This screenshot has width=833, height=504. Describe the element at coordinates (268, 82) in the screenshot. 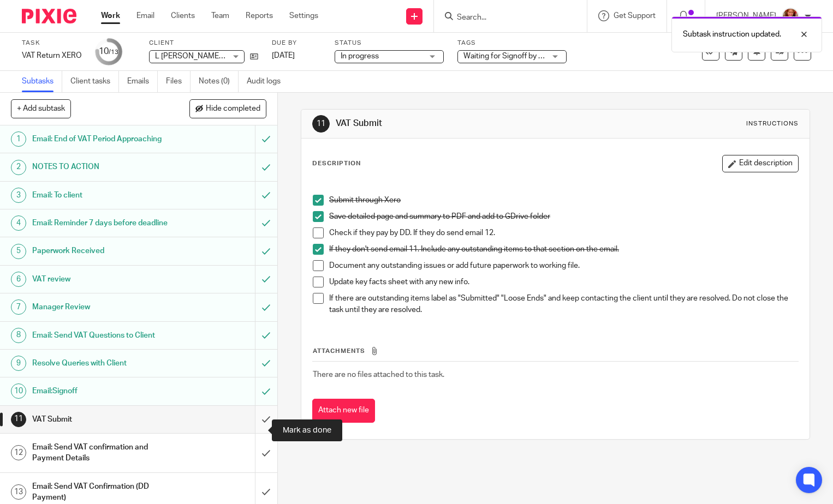

I see `a: Audit logs` at that location.